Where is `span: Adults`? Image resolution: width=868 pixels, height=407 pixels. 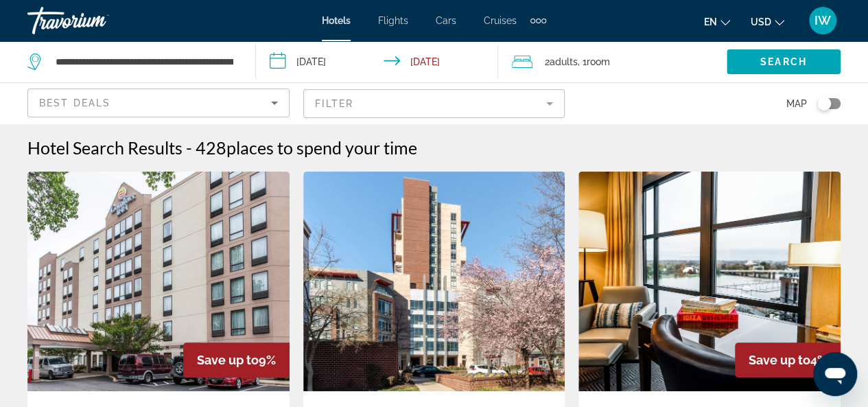
span: Adults is located at coordinates (563, 62).